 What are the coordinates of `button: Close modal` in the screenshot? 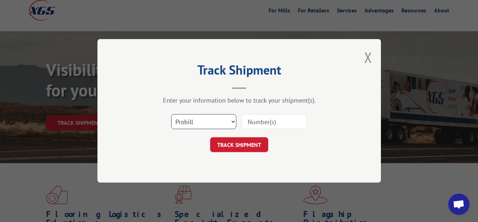 It's located at (368, 57).